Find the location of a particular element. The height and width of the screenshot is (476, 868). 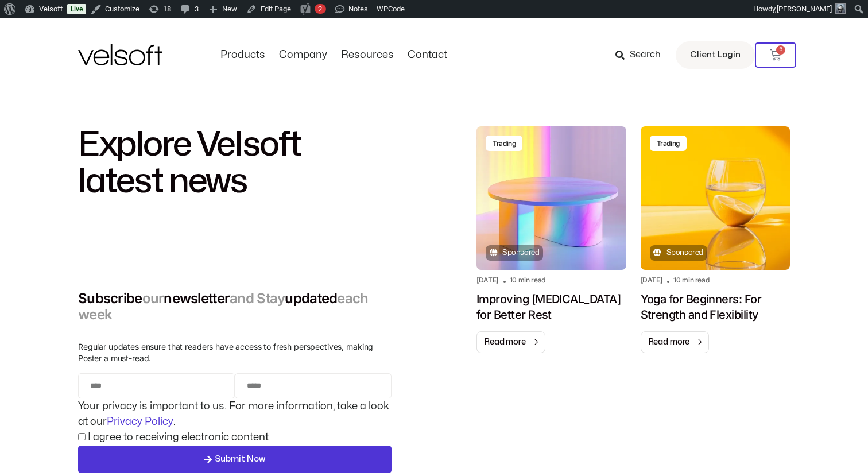

span: 6 is located at coordinates (781, 50).